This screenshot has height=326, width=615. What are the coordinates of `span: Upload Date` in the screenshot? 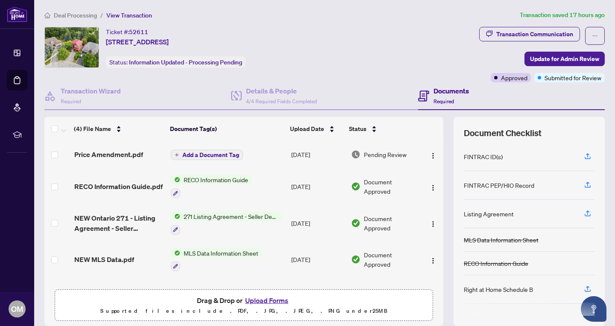 It's located at (307, 129).